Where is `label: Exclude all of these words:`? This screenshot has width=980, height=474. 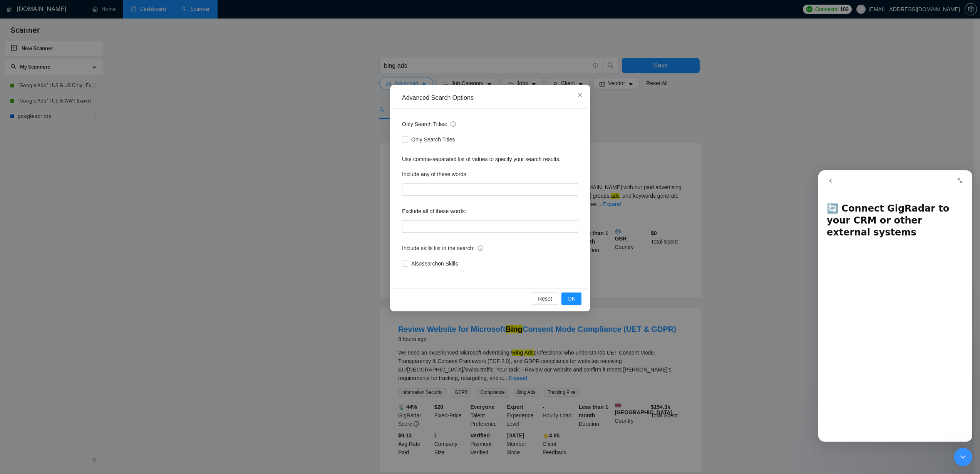
label: Exclude all of these words: is located at coordinates (434, 211).